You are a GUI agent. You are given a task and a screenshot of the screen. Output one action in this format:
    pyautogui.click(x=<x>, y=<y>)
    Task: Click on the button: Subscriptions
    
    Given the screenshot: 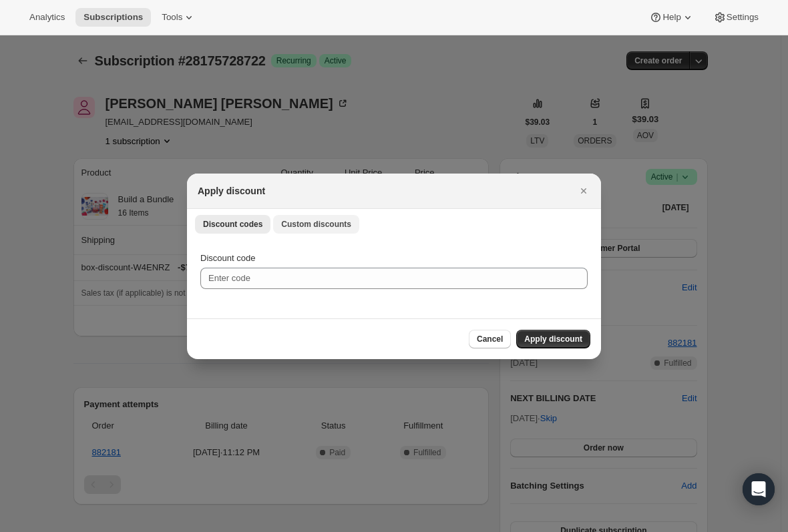 What is the action you would take?
    pyautogui.click(x=113, y=17)
    